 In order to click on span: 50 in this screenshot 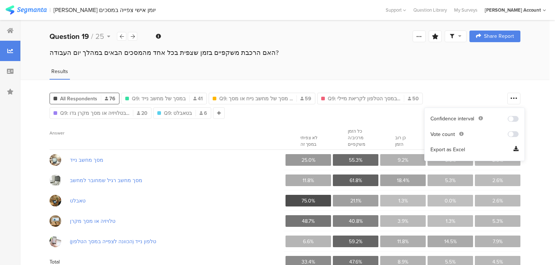, I will do `click(413, 99)`.